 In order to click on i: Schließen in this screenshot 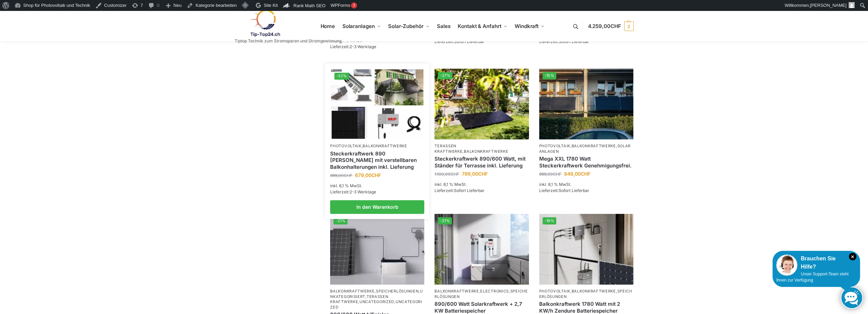, I will do `click(853, 256)`.